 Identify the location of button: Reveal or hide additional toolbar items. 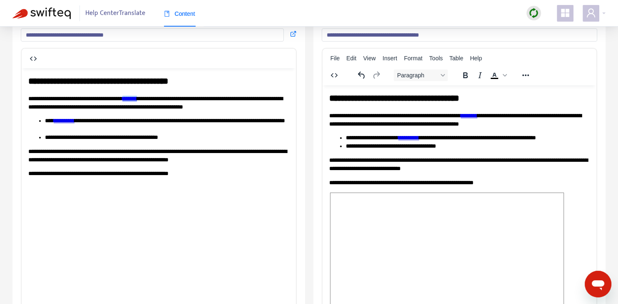
(526, 75).